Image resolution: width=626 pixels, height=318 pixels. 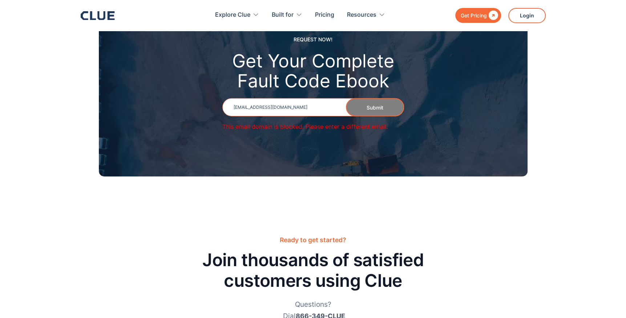 I want to click on div: REQUEST NOW!, so click(x=313, y=39).